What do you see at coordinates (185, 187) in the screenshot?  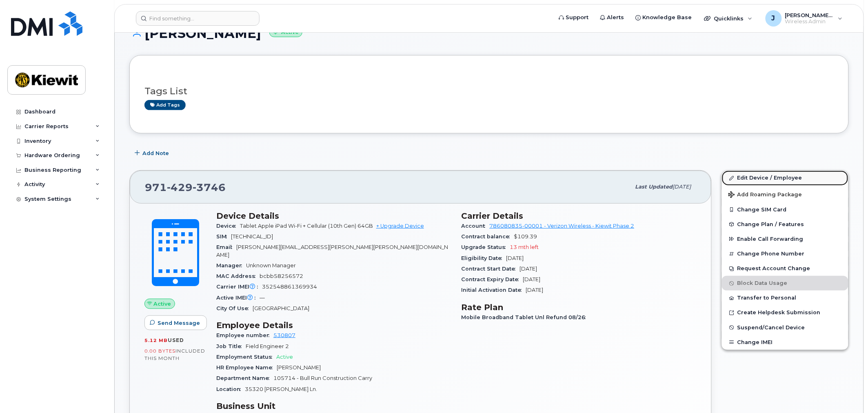 I see `span: 971` at bounding box center [185, 187].